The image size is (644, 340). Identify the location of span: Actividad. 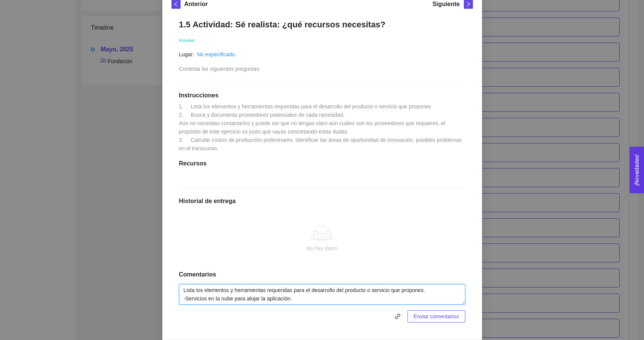
(186, 40).